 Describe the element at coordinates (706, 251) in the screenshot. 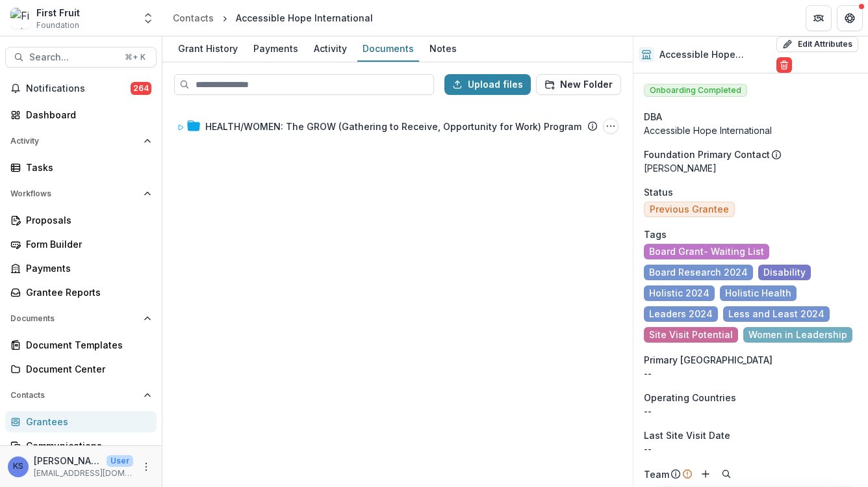

I see `span: Board Grant- Waiting List` at that location.